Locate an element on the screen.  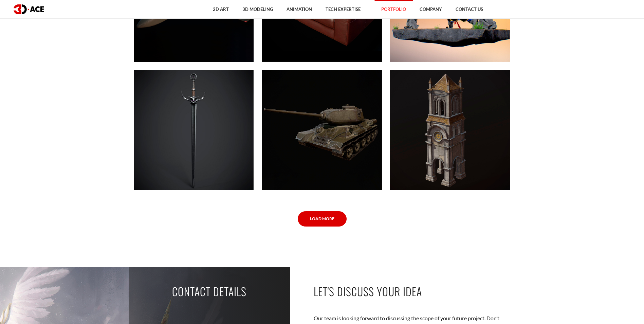
a: Tower is located at coordinates (450, 130).